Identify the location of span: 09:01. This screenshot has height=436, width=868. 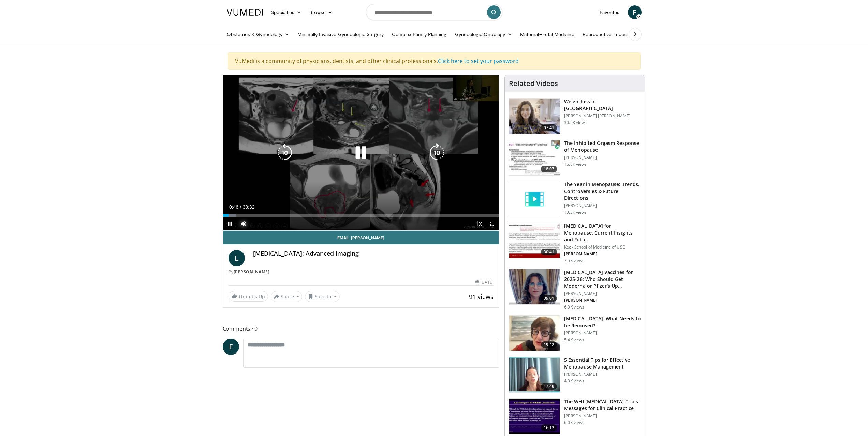
(549, 299).